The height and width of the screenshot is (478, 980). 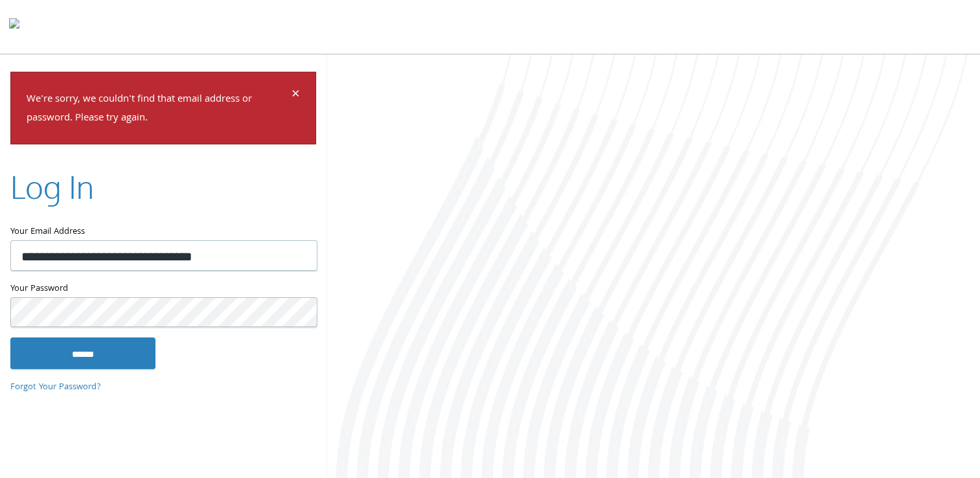 I want to click on label: Your Password, so click(x=164, y=289).